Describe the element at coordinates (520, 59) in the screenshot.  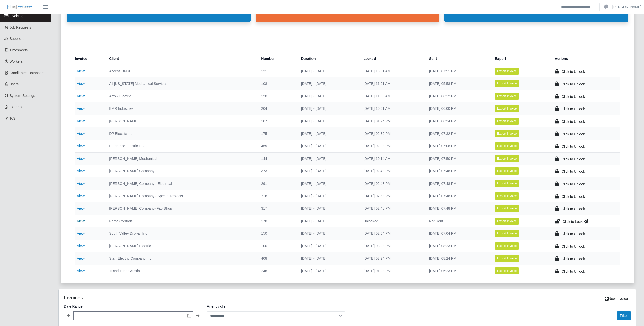
I see `th: Export` at that location.